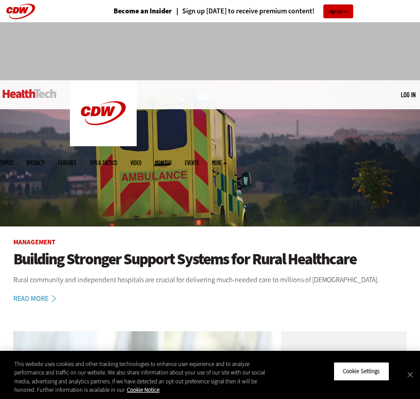  What do you see at coordinates (408, 94) in the screenshot?
I see `a: Log in` at bounding box center [408, 94].